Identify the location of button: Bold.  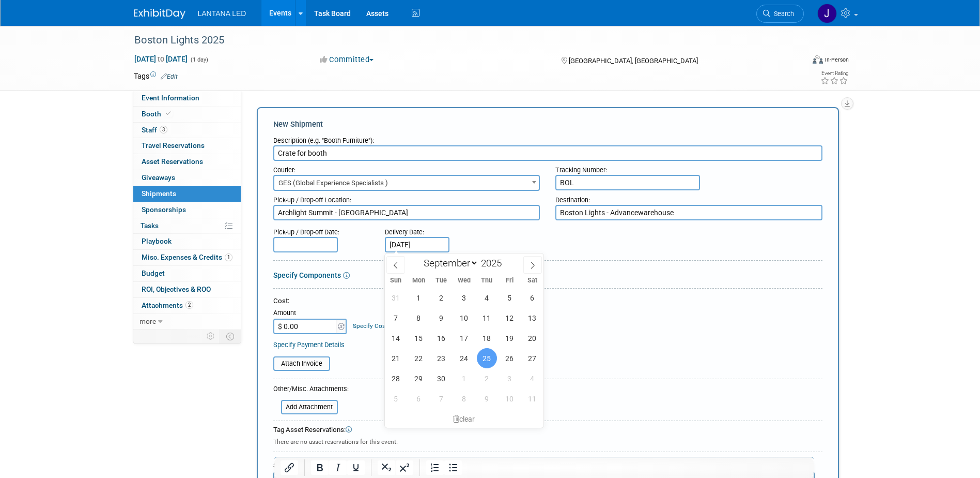
(320, 467).